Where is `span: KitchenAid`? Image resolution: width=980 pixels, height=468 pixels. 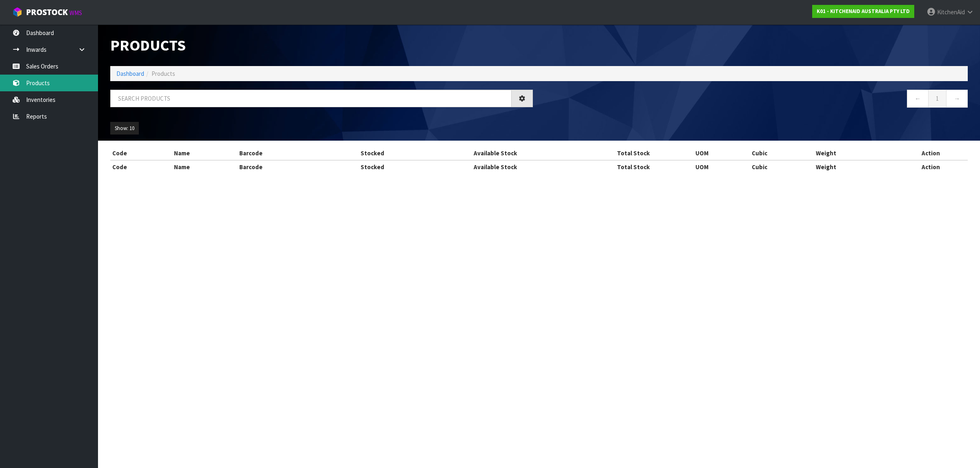 span: KitchenAid is located at coordinates (951, 12).